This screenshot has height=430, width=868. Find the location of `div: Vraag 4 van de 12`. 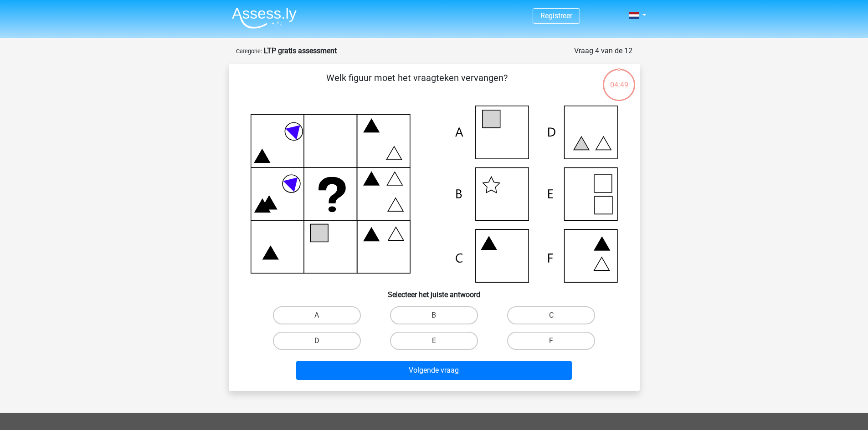

div: Vraag 4 van de 12 is located at coordinates (603, 51).